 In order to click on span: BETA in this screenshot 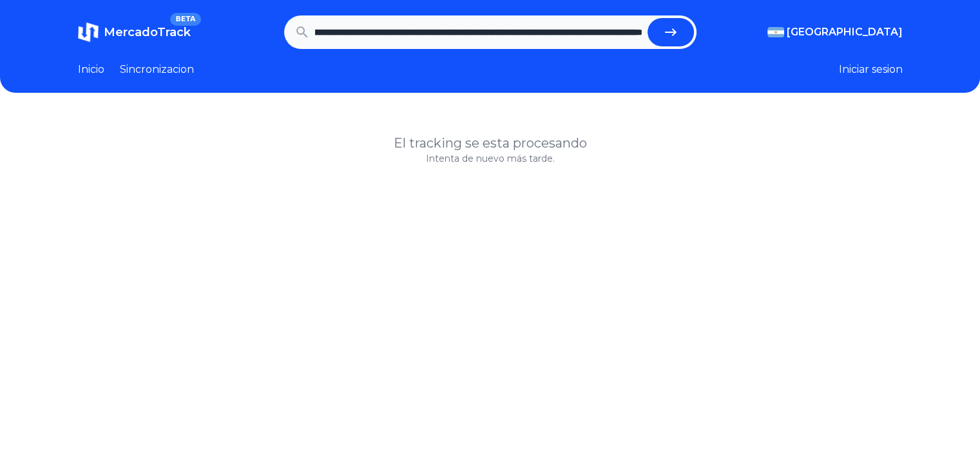, I will do `click(185, 20)`.